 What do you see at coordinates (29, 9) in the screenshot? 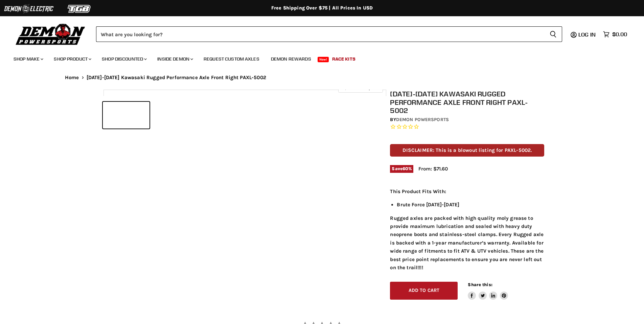
I see `img: Demon Electric Logo 2` at bounding box center [29, 9].